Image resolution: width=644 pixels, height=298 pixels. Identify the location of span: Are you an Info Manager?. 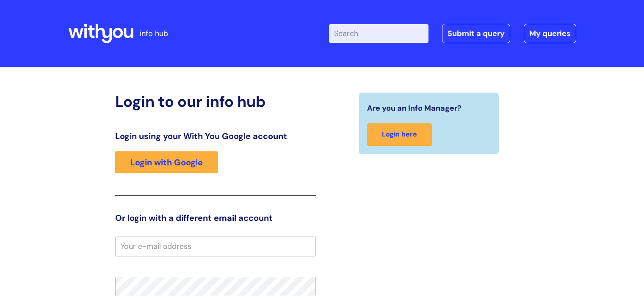
(414, 108).